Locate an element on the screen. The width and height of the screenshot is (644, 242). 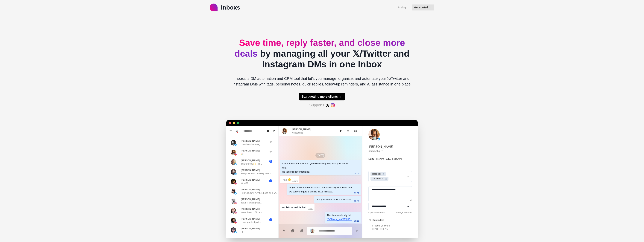
button: Reply with AI is located at coordinates (293, 231).